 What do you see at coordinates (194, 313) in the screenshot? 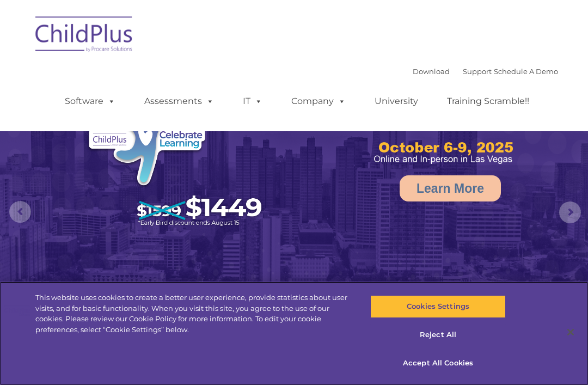
I see `div: This website uses cookies to create a better user experience, provide statistics about user visit...` at bounding box center [194, 313].